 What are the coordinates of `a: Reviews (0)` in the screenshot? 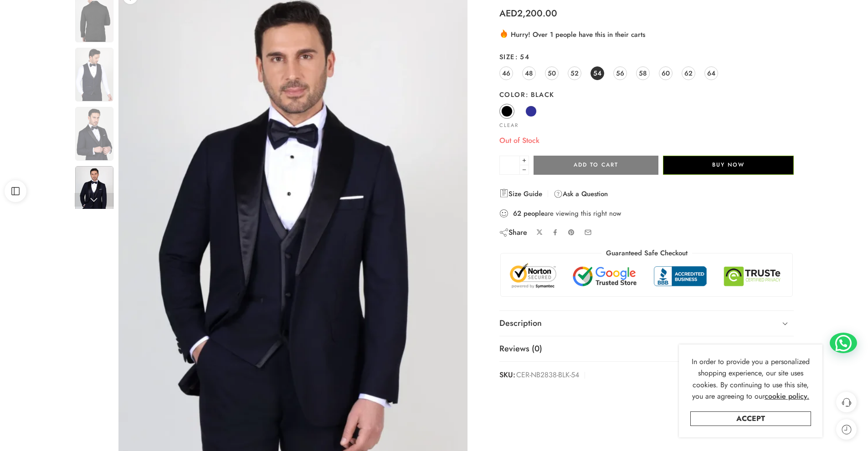 It's located at (646, 349).